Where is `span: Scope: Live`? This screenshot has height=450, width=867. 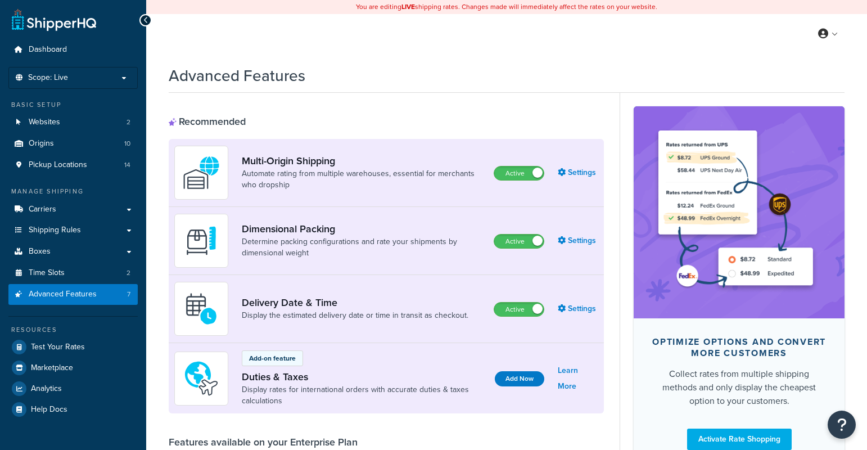 span: Scope: Live is located at coordinates (48, 78).